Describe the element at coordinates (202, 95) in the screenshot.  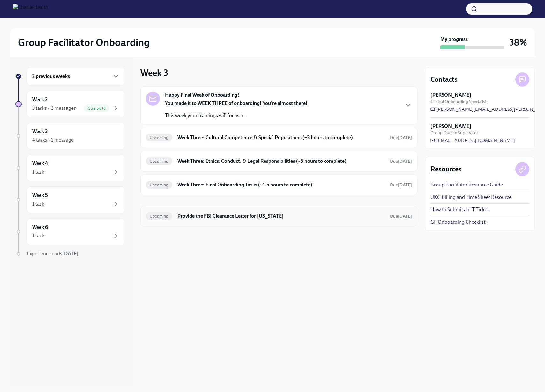
I see `strong: Happy Final Week of Onboarding!` at that location.